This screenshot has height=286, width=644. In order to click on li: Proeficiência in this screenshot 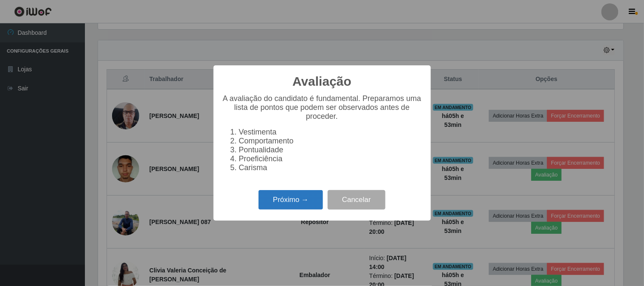, I will do `click(331, 159)`.